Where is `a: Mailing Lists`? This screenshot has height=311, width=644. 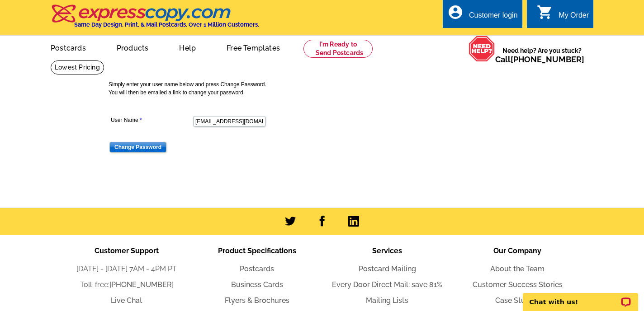
a: Mailing Lists is located at coordinates (387, 300).